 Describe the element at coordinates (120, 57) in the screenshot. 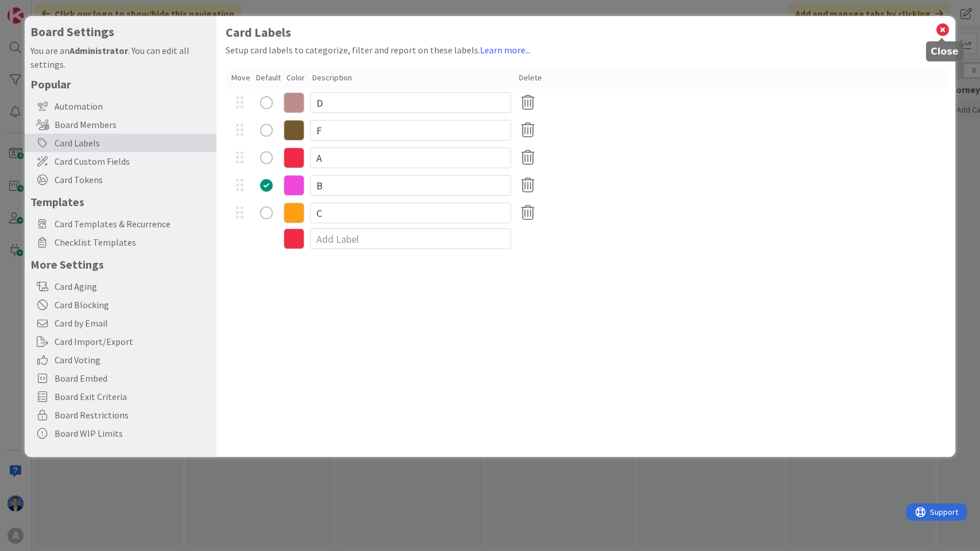

I see `div: You are an . You can edit all settings.` at that location.